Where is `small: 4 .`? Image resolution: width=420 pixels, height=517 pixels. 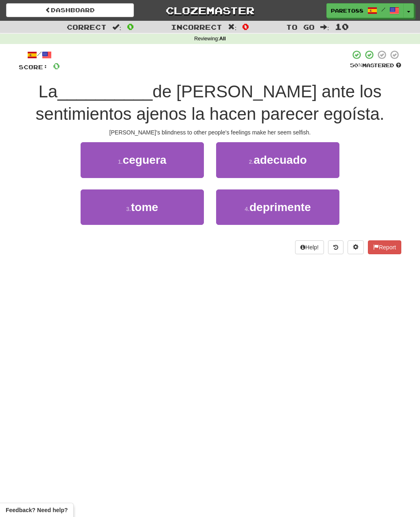
small: 4 . is located at coordinates (247, 209).